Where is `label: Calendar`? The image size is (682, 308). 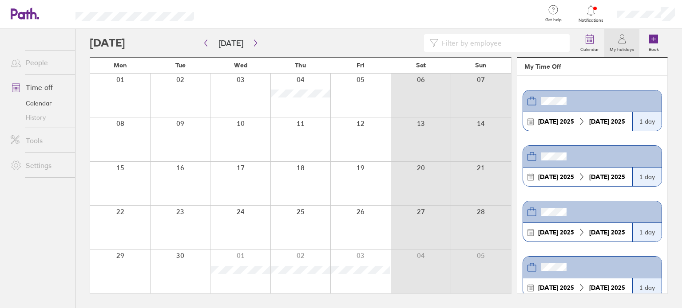
label: Calendar is located at coordinates (589, 48).